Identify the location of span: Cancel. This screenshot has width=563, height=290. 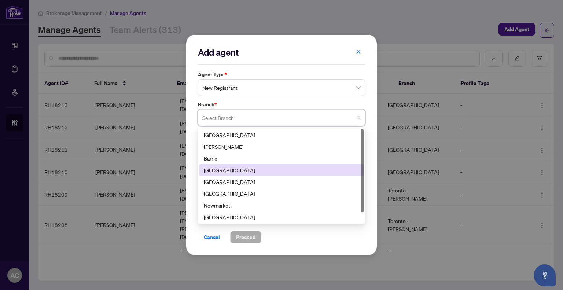
(212, 237).